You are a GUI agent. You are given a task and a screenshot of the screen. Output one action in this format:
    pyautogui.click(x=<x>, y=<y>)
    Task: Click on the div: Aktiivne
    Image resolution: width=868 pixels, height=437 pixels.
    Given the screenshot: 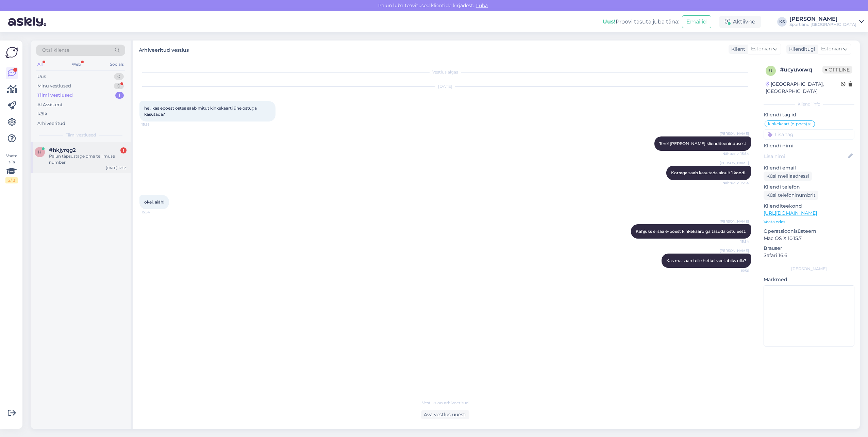 What is the action you would take?
    pyautogui.click(x=740, y=22)
    